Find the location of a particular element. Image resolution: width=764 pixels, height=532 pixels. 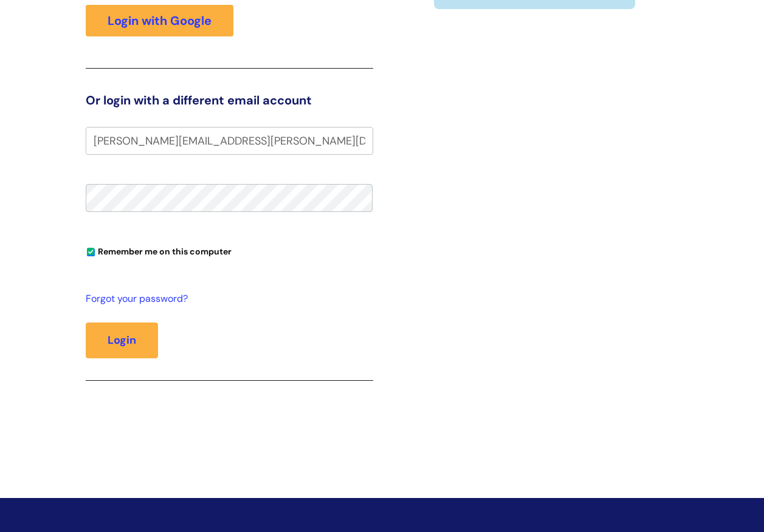

input: Remember me on this computer is located at coordinates (91, 252).